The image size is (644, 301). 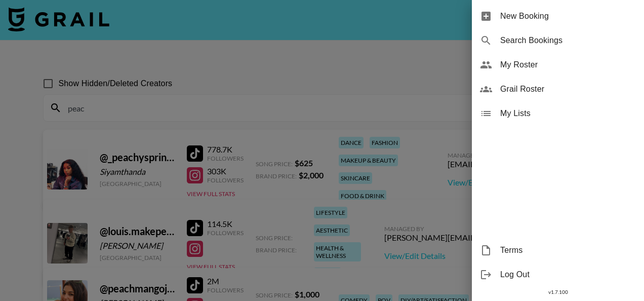 What do you see at coordinates (569, 251) in the screenshot?
I see `span: Terms` at bounding box center [569, 251].